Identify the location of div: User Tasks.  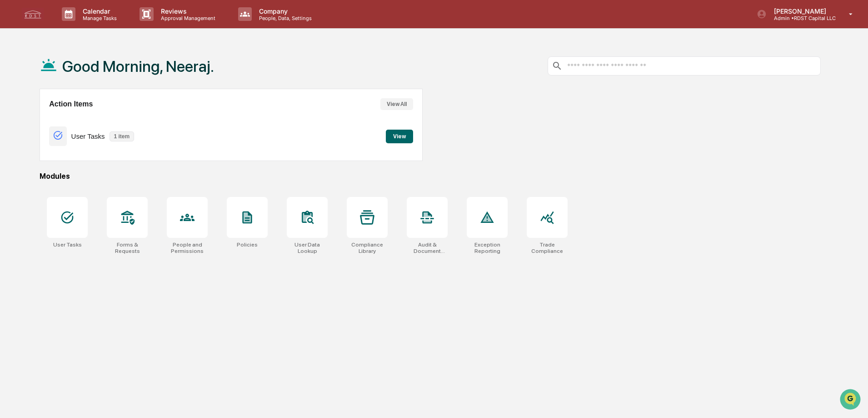
(67, 245).